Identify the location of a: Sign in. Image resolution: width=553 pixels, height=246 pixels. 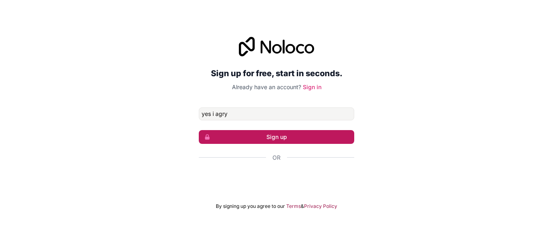
(312, 87).